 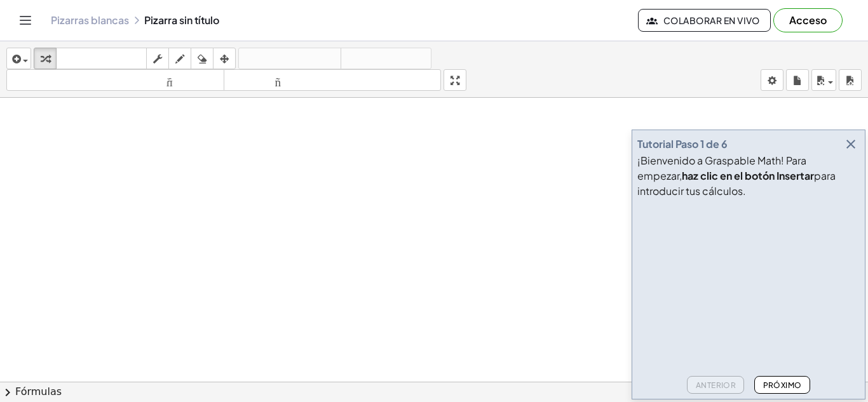 I want to click on a: Pizarras blancas, so click(x=90, y=20).